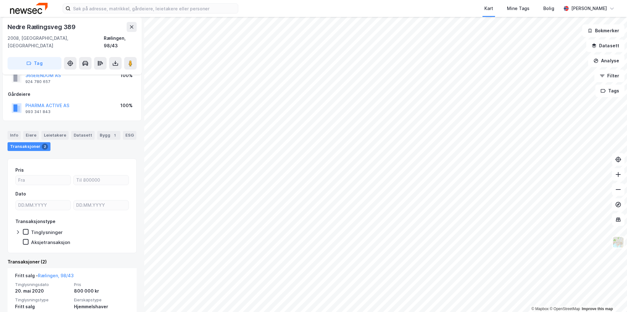 The width and height of the screenshot is (627, 312). Describe the element at coordinates (44, 277) in the screenshot. I see `div: Fritt salg -` at that location.